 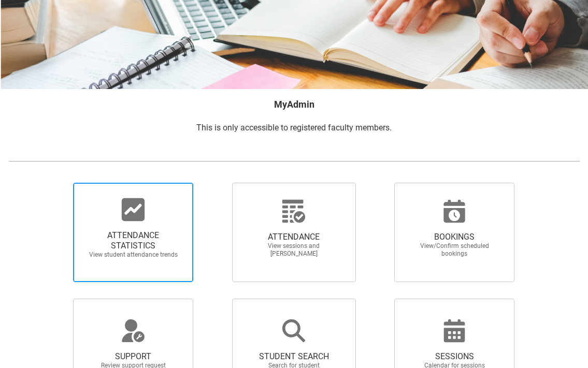 What do you see at coordinates (294, 104) in the screenshot?
I see `h2: MyAdmin` at bounding box center [294, 104].